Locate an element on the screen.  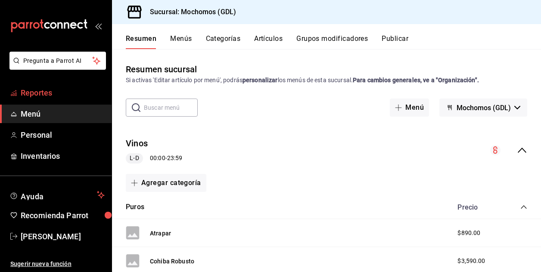
span: Mochomos (GDL) is located at coordinates (484, 108).